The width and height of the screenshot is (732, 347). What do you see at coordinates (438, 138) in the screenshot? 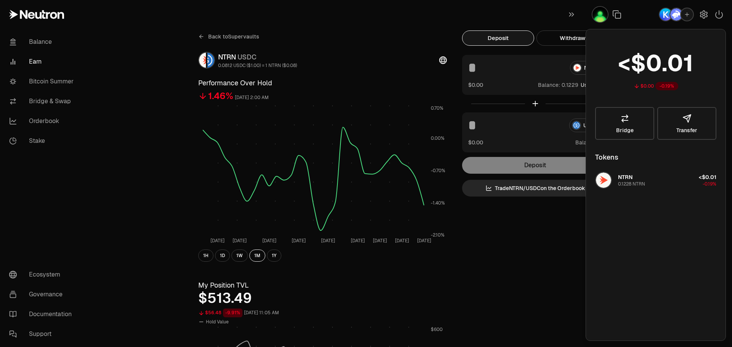
I see `tspan: 0.00%` at bounding box center [438, 138].